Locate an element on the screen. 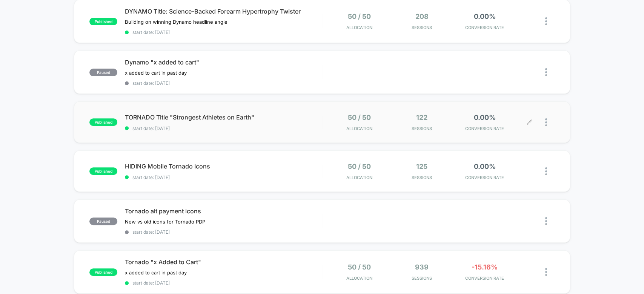 The height and width of the screenshot is (294, 644). span: -15.16% is located at coordinates (485, 267).